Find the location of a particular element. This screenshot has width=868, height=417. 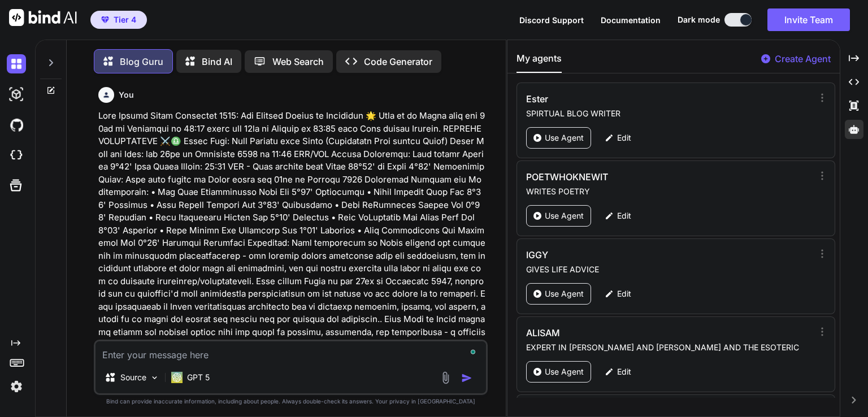

span: Tier 4 is located at coordinates (125, 20).